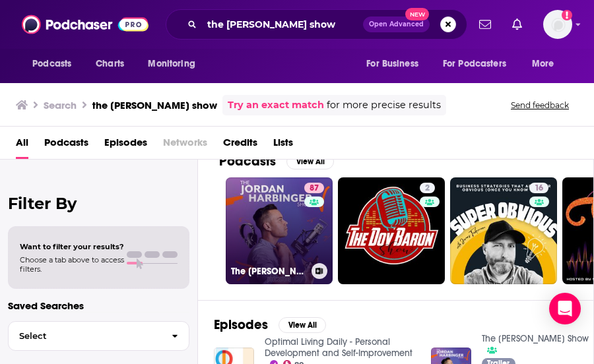 The image size is (594, 364). Describe the element at coordinates (558, 24) in the screenshot. I see `span: Logged in as jessicalaino` at that location.